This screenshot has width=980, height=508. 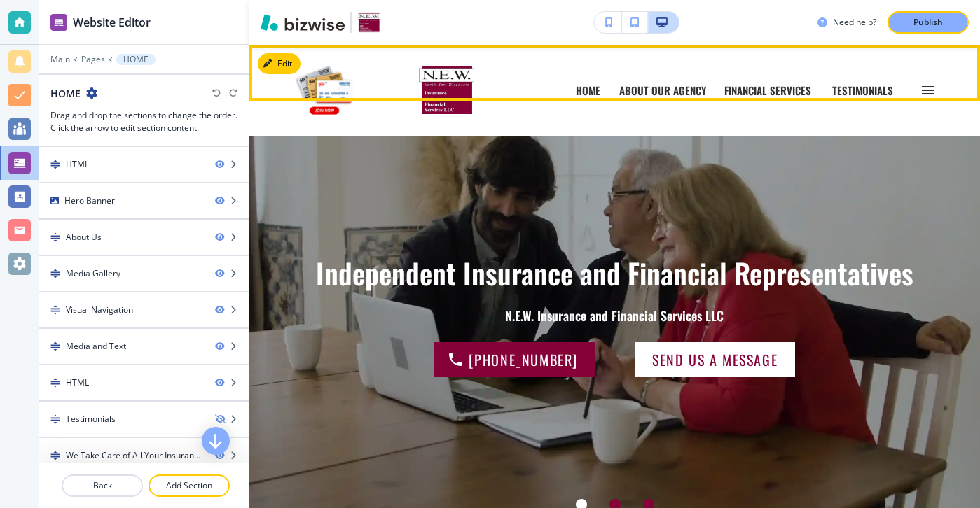 What do you see at coordinates (65, 93) in the screenshot?
I see `h2: HOME` at bounding box center [65, 93].